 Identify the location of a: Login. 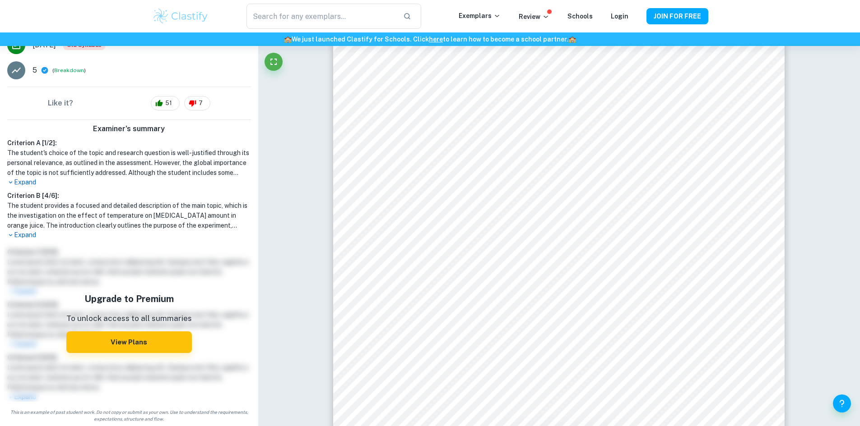
(619, 16).